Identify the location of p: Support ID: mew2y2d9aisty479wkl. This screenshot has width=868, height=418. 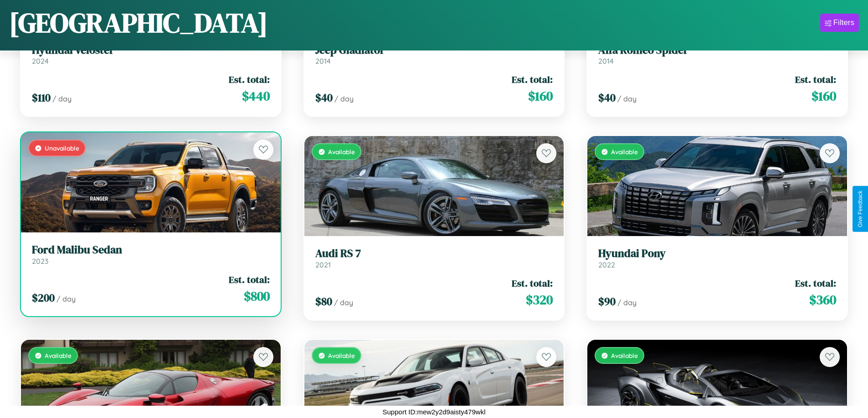
(434, 412).